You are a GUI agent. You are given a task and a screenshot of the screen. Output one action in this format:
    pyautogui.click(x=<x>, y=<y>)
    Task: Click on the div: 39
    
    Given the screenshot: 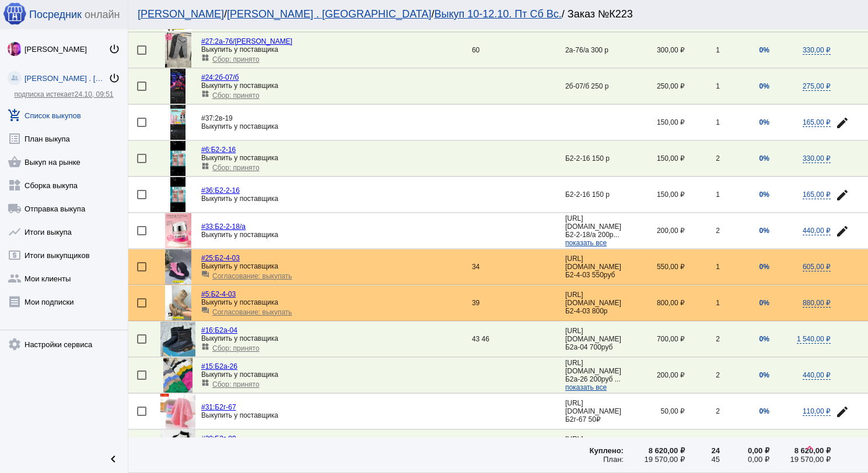 What is the action you would take?
    pyautogui.click(x=495, y=303)
    